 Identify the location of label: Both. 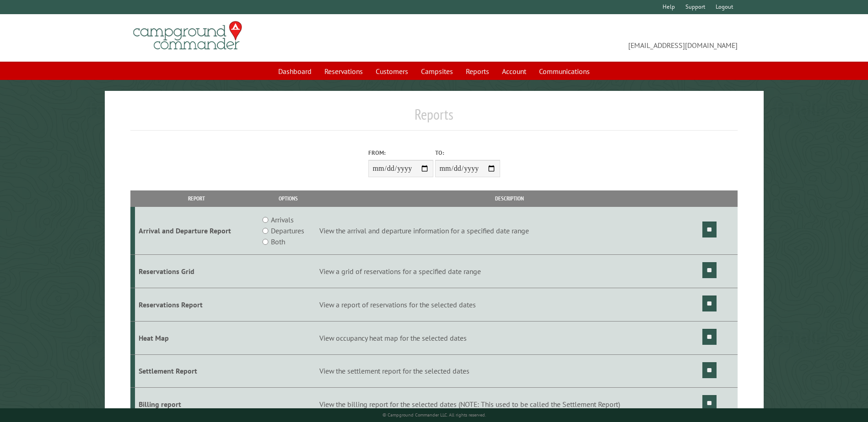
(277, 242).